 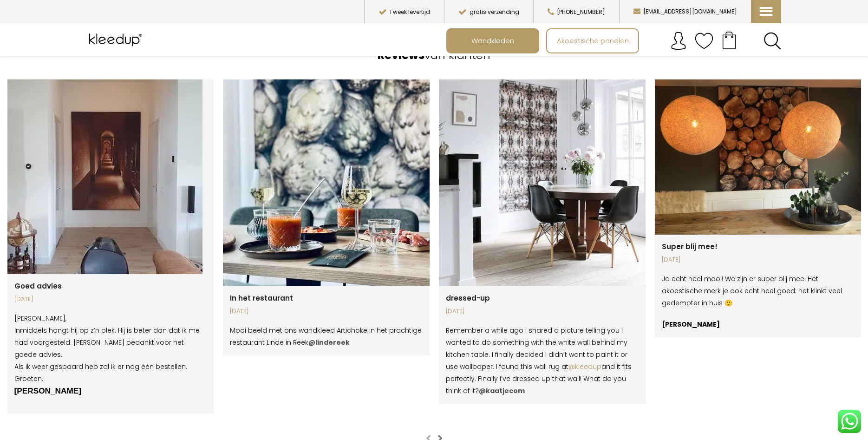 I want to click on span: Ja echt heel mooi! We zijn er super blij mee. Het akoestische merk je ook echt heel goed: het kli..., so click(x=752, y=291).